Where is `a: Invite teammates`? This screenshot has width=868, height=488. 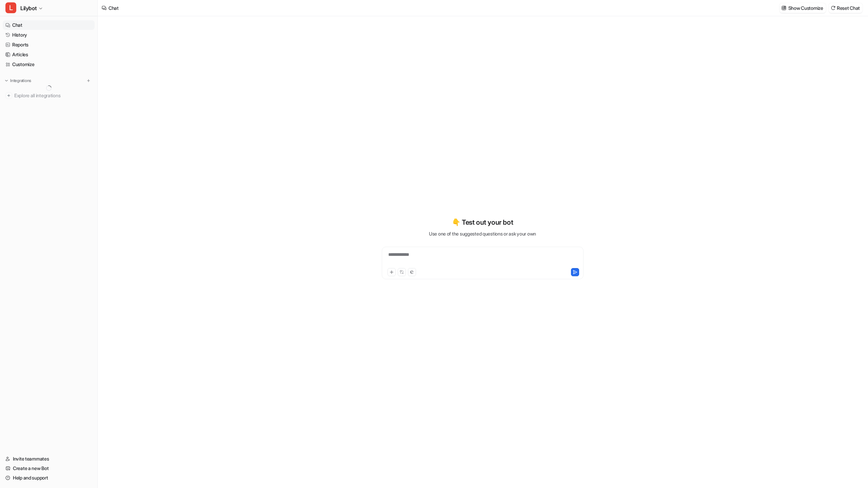 a: Invite teammates is located at coordinates (49, 459).